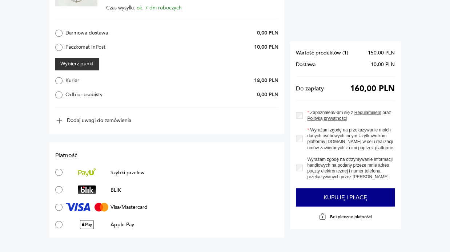 The width and height of the screenshot is (450, 252). I want to click on span: Czas wysyłki:, so click(144, 8).